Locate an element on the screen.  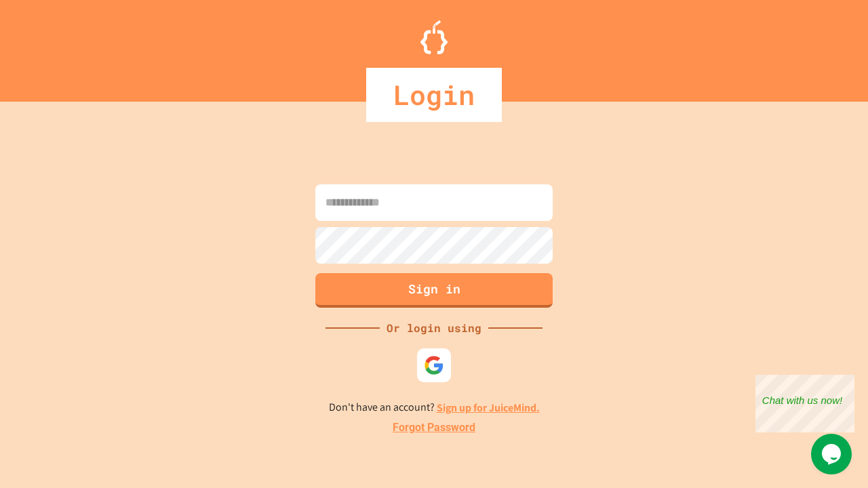
a: Forgot Password is located at coordinates (434, 428).